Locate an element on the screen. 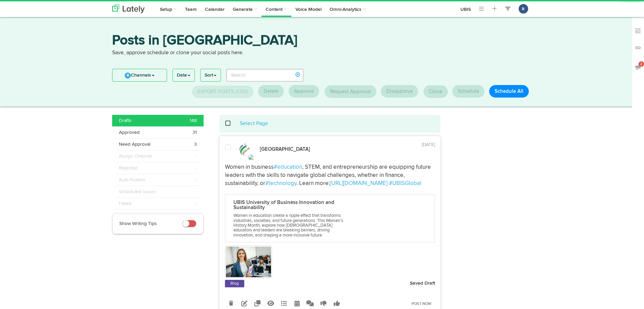 This screenshot has width=644, height=309. button: Export Posts (CSV) is located at coordinates (223, 92).